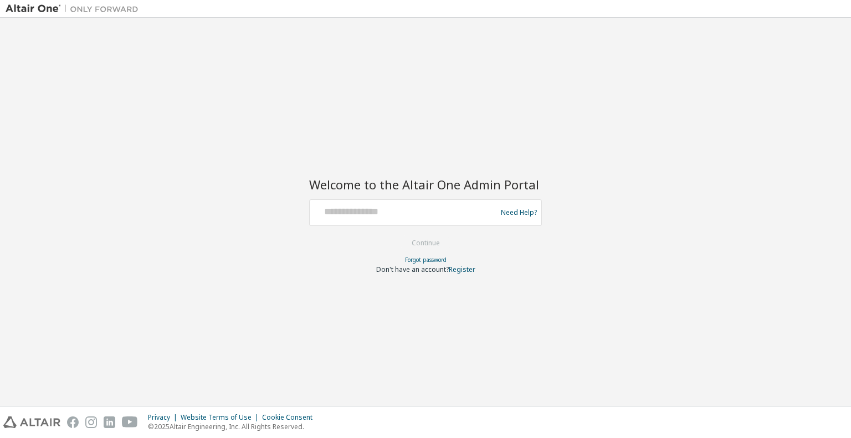 The height and width of the screenshot is (438, 851). What do you see at coordinates (290, 418) in the screenshot?
I see `div: Cookie Consent` at bounding box center [290, 418].